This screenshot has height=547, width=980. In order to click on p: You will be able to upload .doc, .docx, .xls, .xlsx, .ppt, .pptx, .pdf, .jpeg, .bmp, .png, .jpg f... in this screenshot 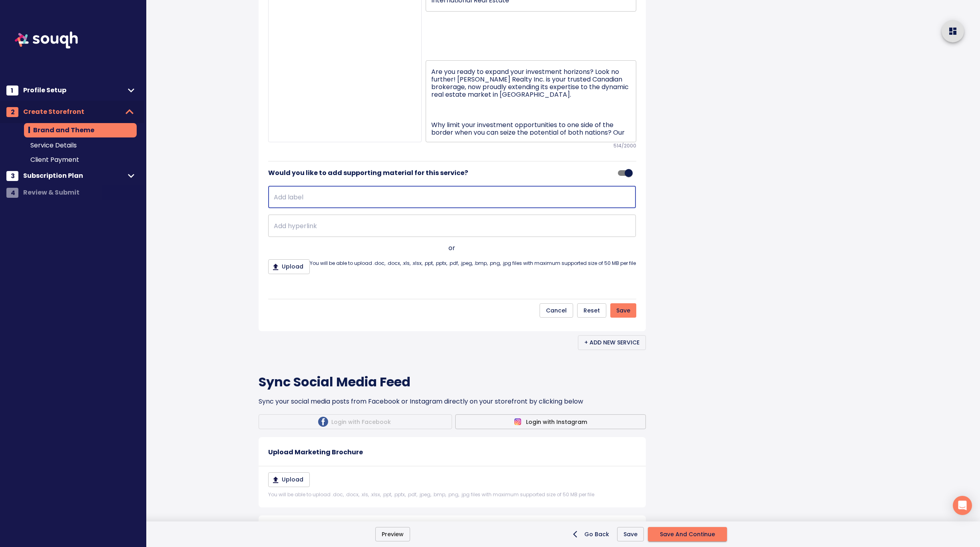, I will do `click(431, 495)`.